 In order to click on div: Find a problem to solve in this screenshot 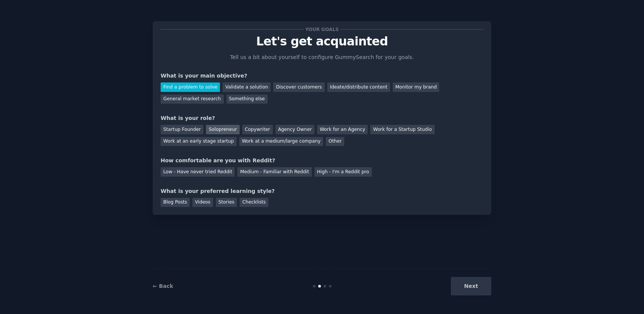, I will do `click(190, 87)`.